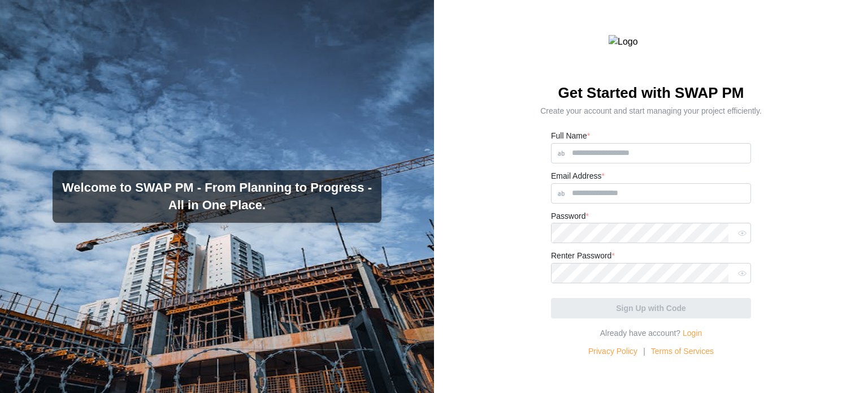 The height and width of the screenshot is (393, 868). What do you see at coordinates (571, 136) in the screenshot?
I see `label: Full Name` at bounding box center [571, 136].